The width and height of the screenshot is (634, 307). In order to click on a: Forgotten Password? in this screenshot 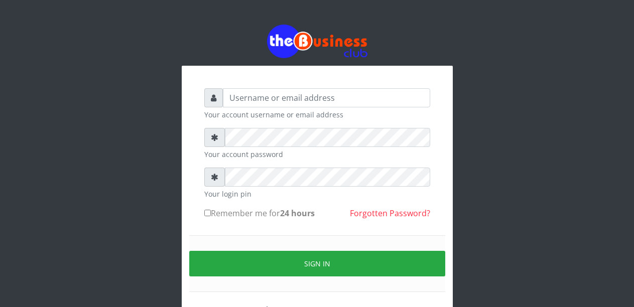, I will do `click(390, 213)`.